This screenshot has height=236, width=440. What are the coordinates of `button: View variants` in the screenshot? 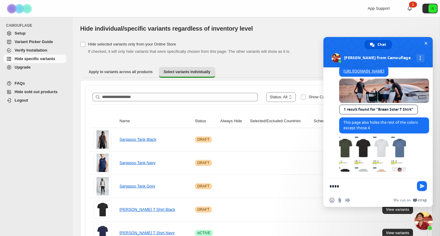 It's located at (397, 210).